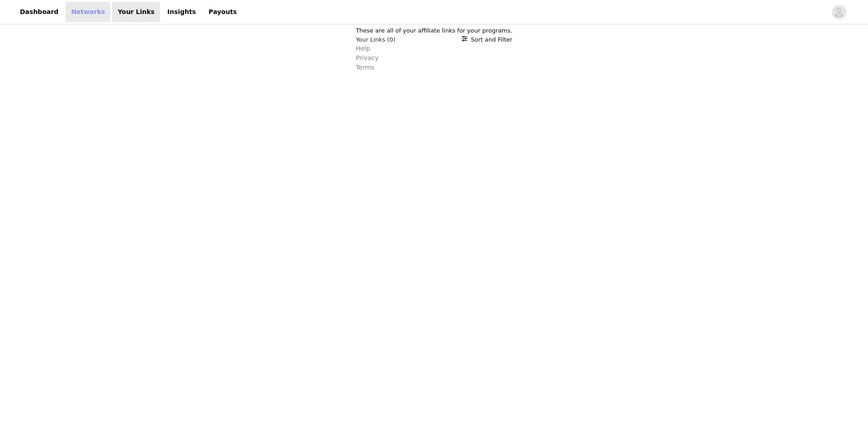 This screenshot has width=868, height=433. I want to click on p: Privacy, so click(367, 58).